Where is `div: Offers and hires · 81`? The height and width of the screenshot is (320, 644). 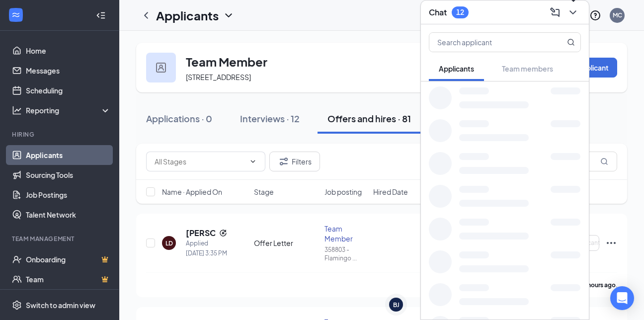 div: Offers and hires · 81 is located at coordinates (369, 118).